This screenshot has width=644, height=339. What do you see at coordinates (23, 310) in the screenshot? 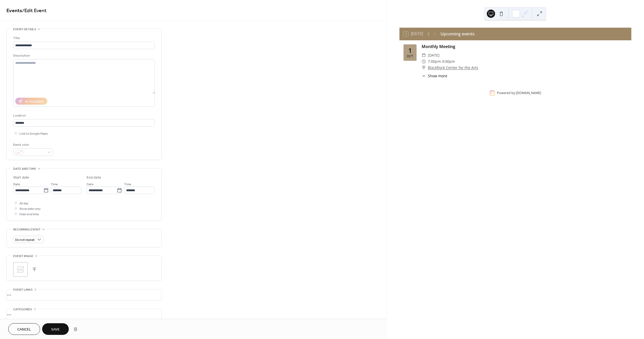
I see `span: Categories` at bounding box center [23, 310].